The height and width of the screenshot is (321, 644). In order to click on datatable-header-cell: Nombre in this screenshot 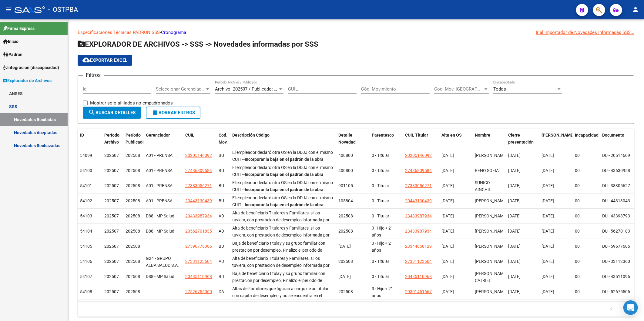, I will do `click(489, 142)`.